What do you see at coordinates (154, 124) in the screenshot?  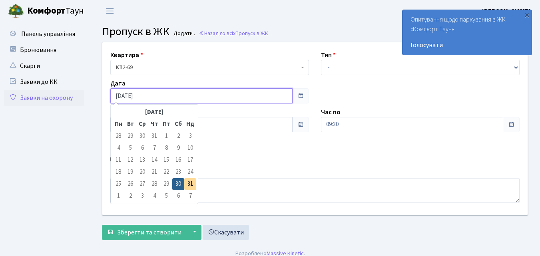 I see `th: Чт` at bounding box center [154, 124].